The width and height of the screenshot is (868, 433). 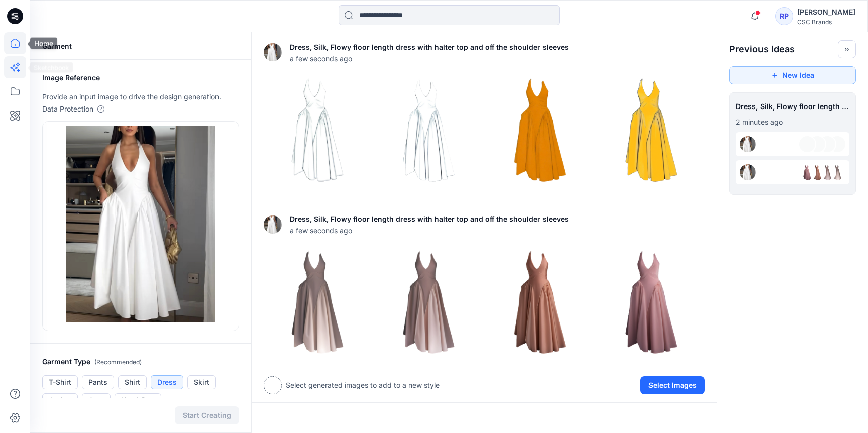 What do you see at coordinates (141, 78) in the screenshot?
I see `h2: Image Reference` at bounding box center [141, 78].